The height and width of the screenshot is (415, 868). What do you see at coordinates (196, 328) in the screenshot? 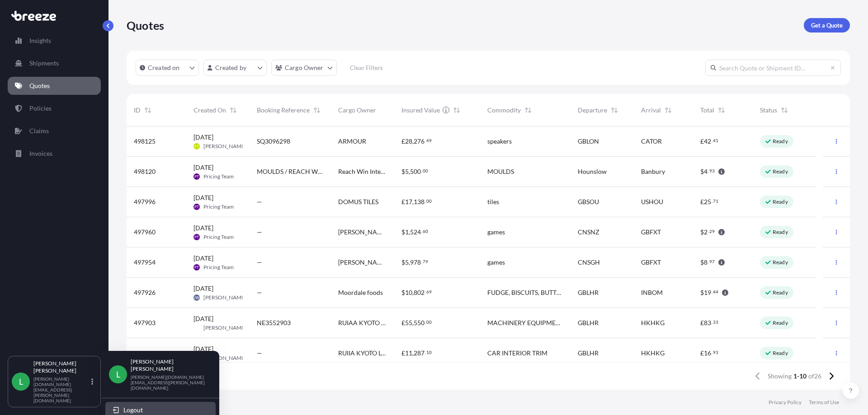
I see `span: JM` at bounding box center [196, 328].